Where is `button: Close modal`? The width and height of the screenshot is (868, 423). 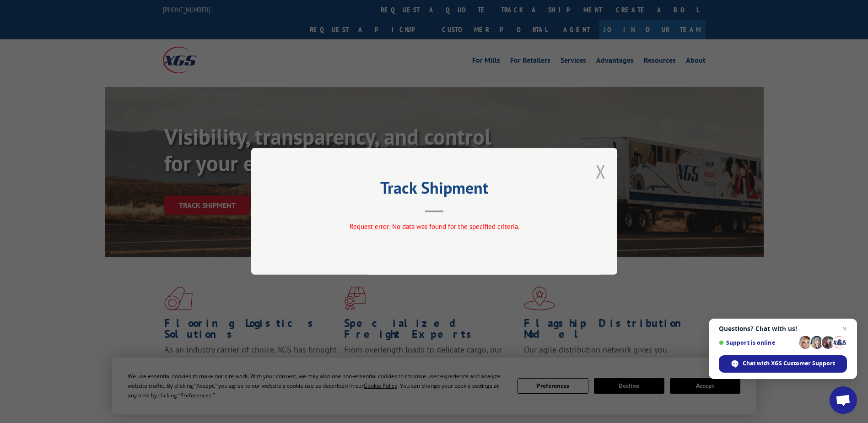
button: Close modal is located at coordinates (601, 171).